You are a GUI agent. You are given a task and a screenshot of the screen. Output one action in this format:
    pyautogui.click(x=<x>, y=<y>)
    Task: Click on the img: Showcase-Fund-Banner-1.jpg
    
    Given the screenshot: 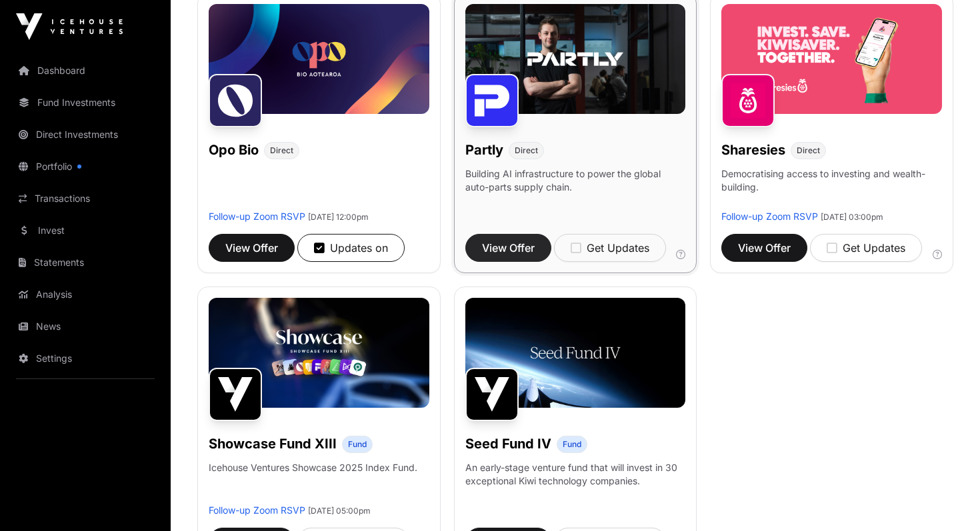 What is the action you would take?
    pyautogui.click(x=318, y=352)
    